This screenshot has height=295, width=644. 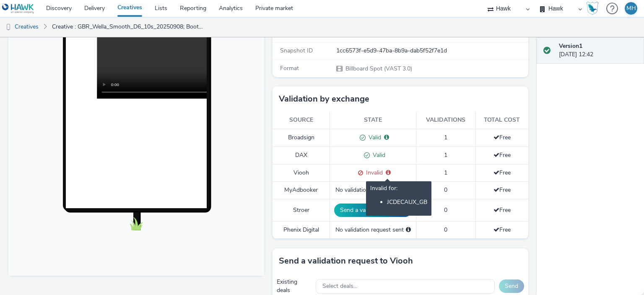 I want to click on span: Format, so click(x=289, y=68).